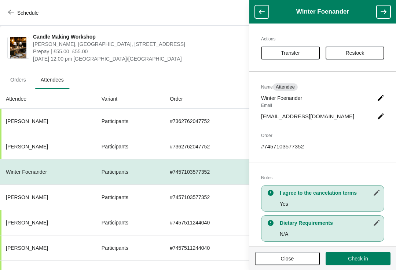 Image resolution: width=396 pixels, height=270 pixels. What do you see at coordinates (291, 53) in the screenshot?
I see `button: Transfer` at bounding box center [291, 53].